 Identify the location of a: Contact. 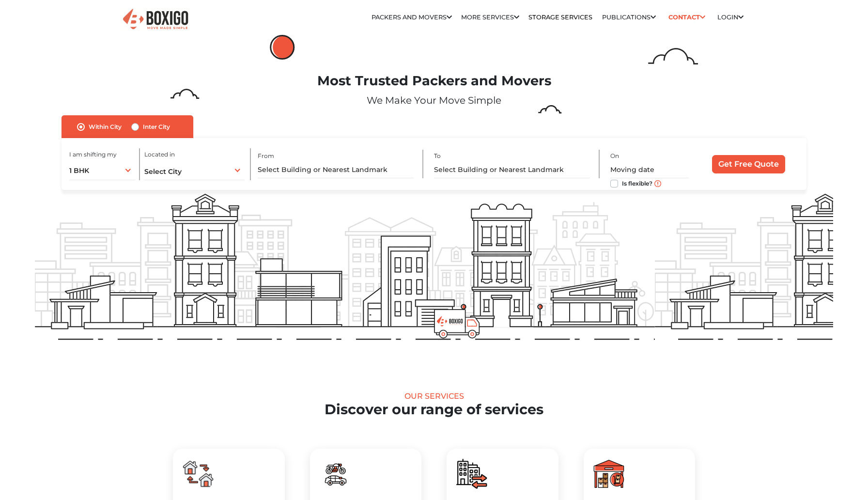
(687, 17).